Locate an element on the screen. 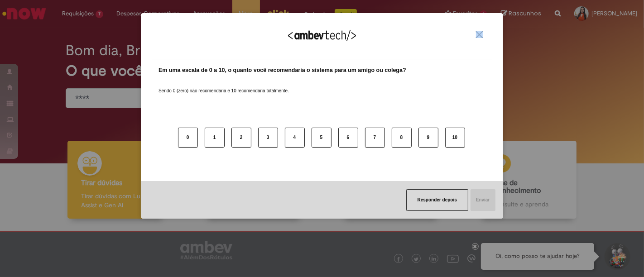 This screenshot has width=644, height=277. button: 0 is located at coordinates (188, 138).